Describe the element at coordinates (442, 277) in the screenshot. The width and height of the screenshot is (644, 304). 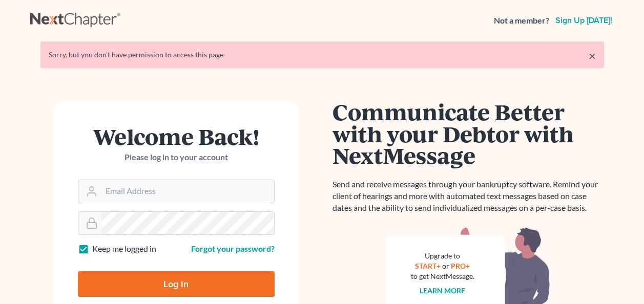
I see `div: to get NextMessage.` at that location.